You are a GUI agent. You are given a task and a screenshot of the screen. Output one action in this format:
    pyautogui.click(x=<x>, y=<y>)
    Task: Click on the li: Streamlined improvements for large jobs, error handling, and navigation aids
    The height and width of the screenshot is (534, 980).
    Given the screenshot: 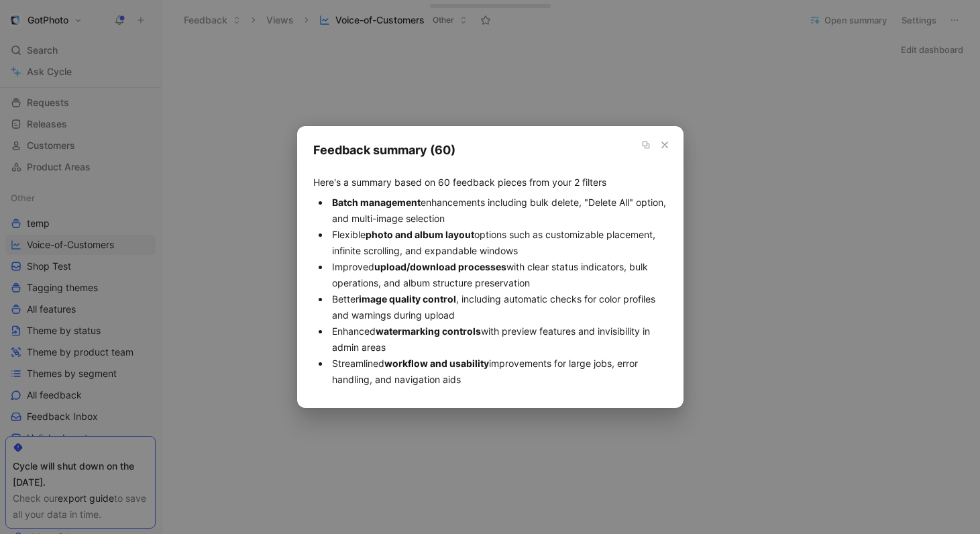 What is the action you would take?
    pyautogui.click(x=498, y=372)
    